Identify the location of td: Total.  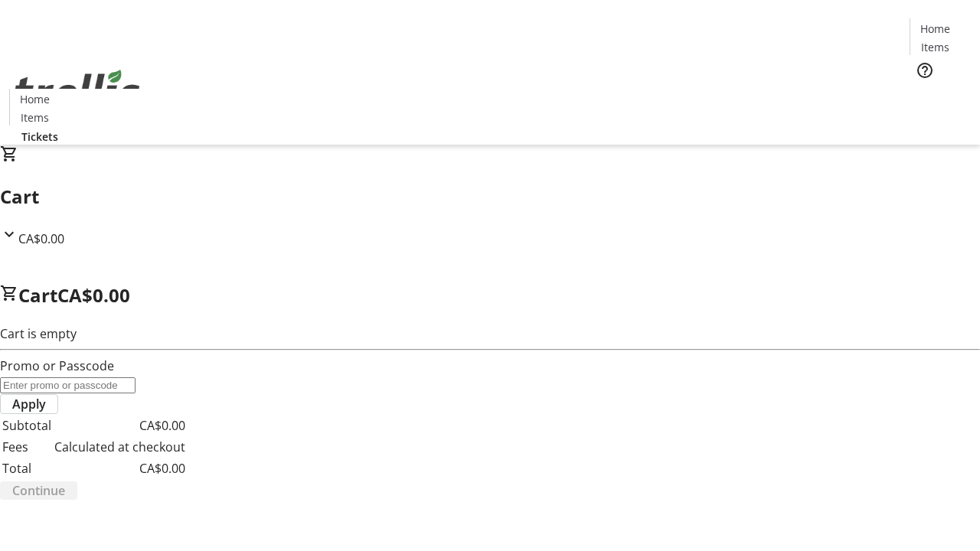
(26, 469).